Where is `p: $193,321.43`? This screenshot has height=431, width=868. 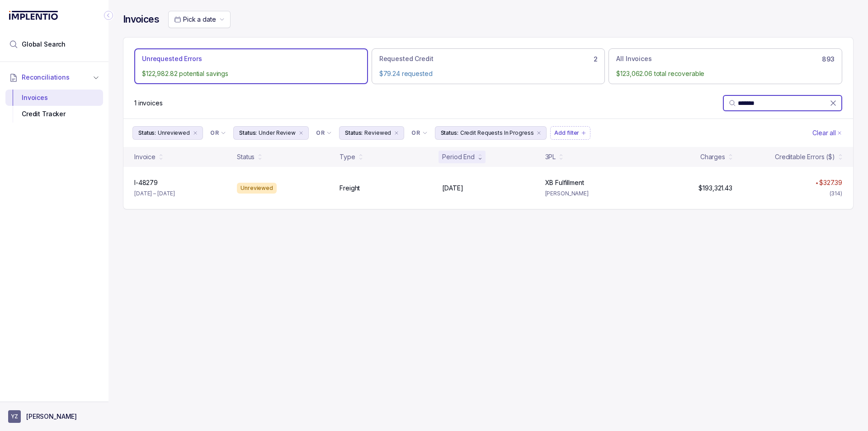
p: $193,321.43 is located at coordinates (715, 188).